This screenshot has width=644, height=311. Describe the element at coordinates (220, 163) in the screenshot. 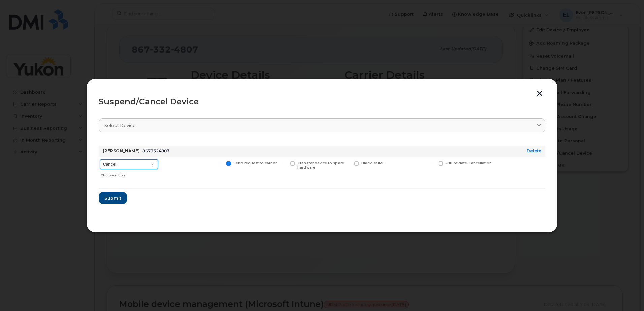

I see `input: Send request to carrier` at that location.